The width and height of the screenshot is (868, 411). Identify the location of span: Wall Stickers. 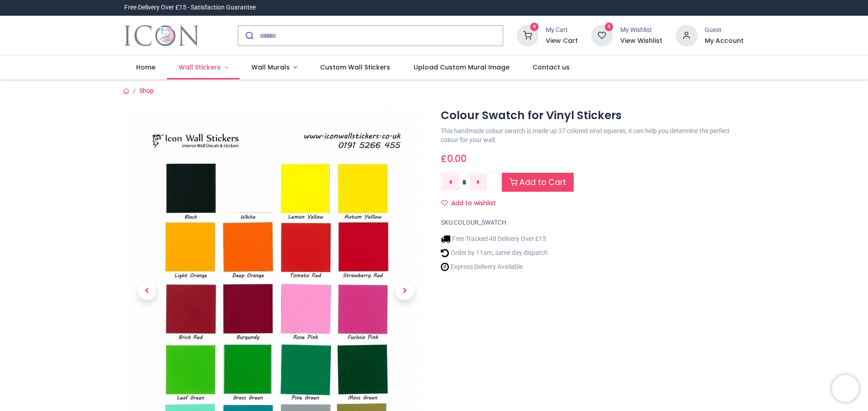
(200, 68).